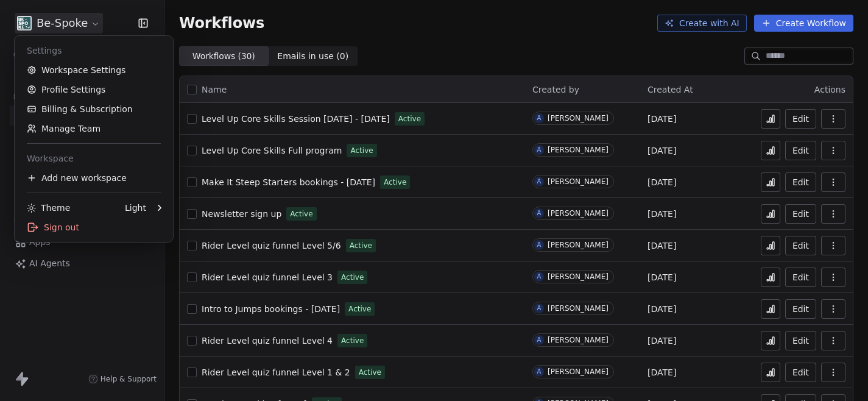 This screenshot has height=401, width=868. I want to click on div: Light, so click(136, 208).